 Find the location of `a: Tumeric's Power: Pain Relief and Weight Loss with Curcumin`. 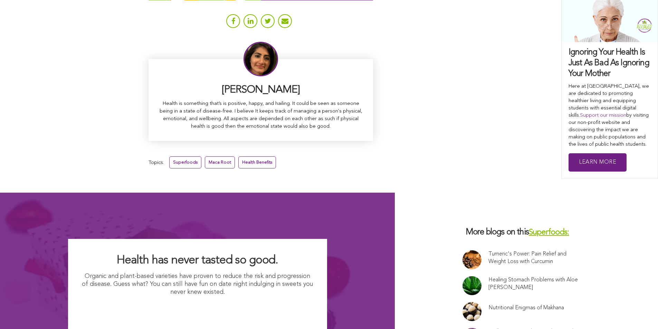

a: Tumeric's Power: Pain Relief and Weight Loss with Curcumin is located at coordinates (536, 258).